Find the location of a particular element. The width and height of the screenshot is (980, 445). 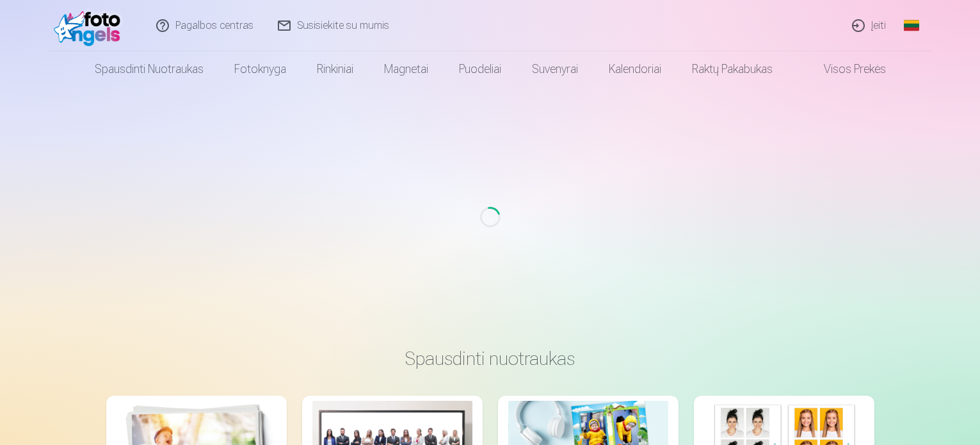

a: Rinkiniai is located at coordinates (335, 70).